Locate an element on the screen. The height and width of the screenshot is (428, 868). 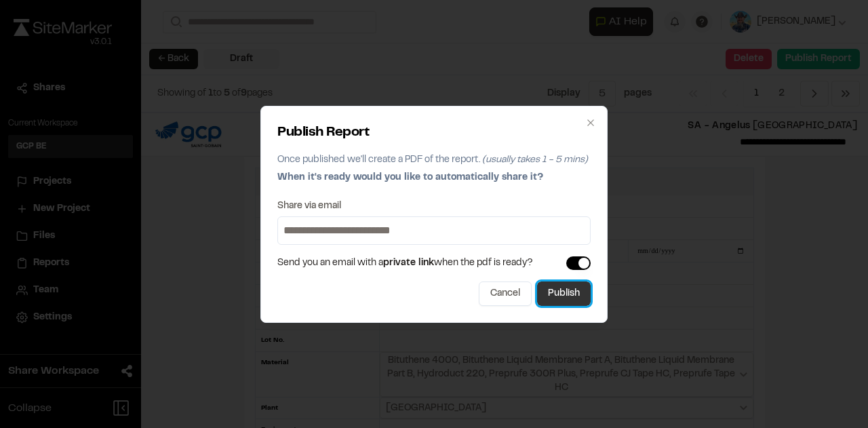
span: private link is located at coordinates (408, 263).